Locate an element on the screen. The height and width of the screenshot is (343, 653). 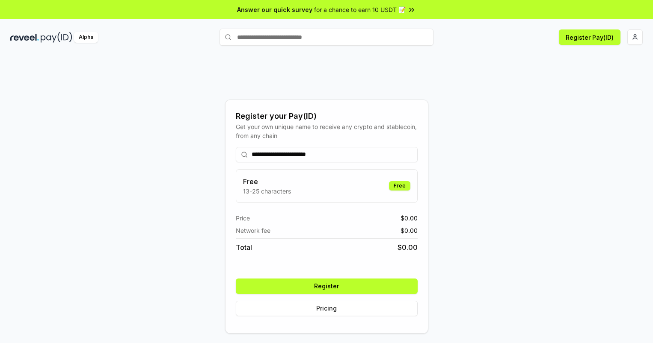
span: Price is located at coordinates (242, 218).